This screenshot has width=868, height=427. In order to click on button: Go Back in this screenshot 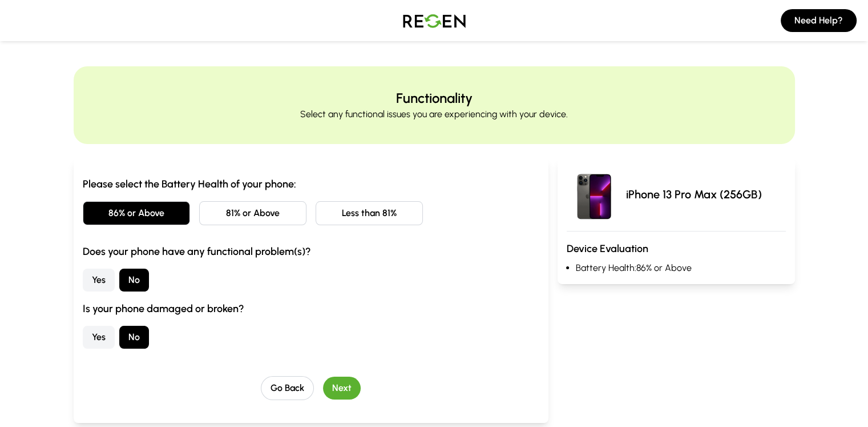, I will do `click(287, 388)`.